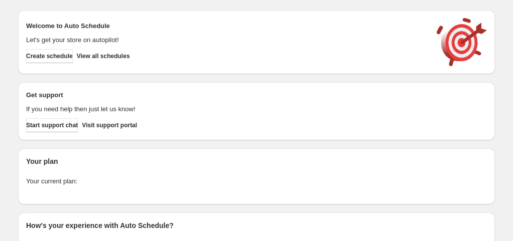  What do you see at coordinates (49, 56) in the screenshot?
I see `button: Create schedule` at bounding box center [49, 56].